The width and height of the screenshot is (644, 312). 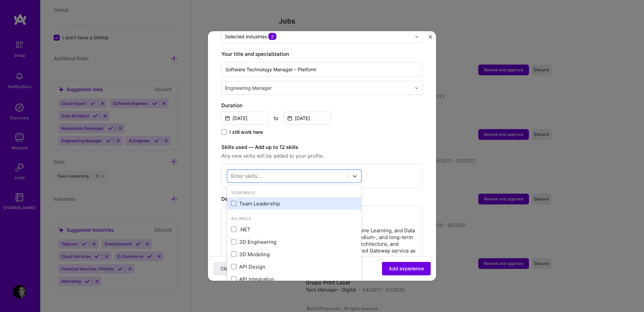 What do you see at coordinates (406, 268) in the screenshot?
I see `button: Add experience` at bounding box center [406, 268].